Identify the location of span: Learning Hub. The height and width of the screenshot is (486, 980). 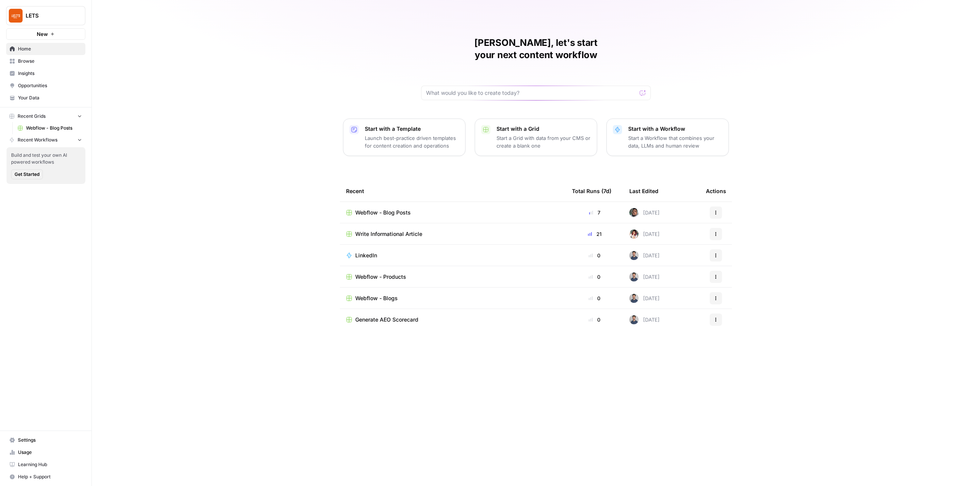
(50, 465).